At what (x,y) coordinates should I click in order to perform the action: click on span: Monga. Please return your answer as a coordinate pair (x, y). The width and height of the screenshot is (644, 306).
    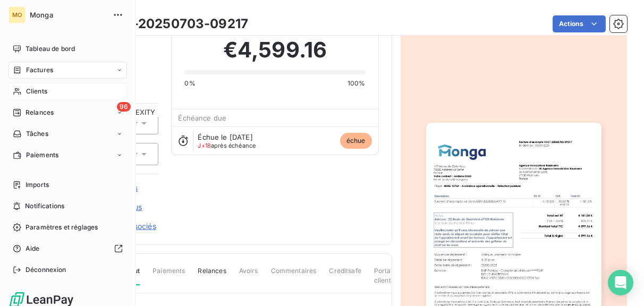
    Looking at the image, I should click on (68, 15).